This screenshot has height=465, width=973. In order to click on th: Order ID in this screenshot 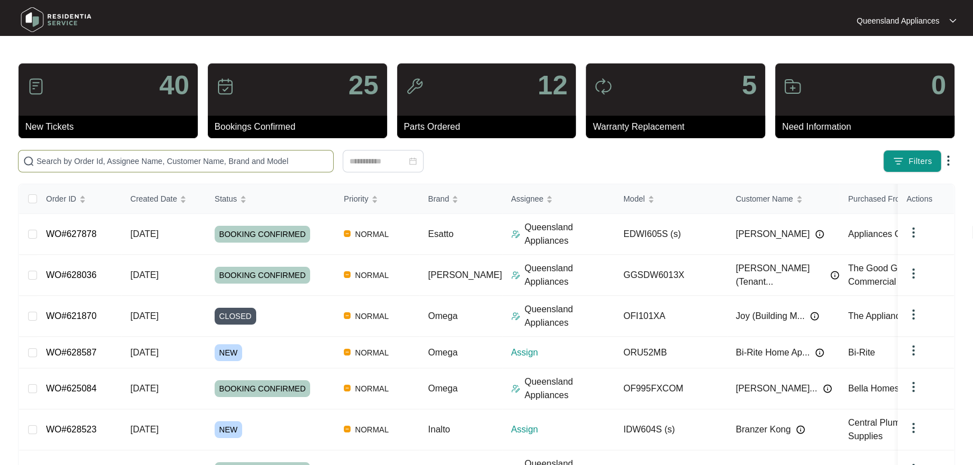, I will do `click(79, 199)`.